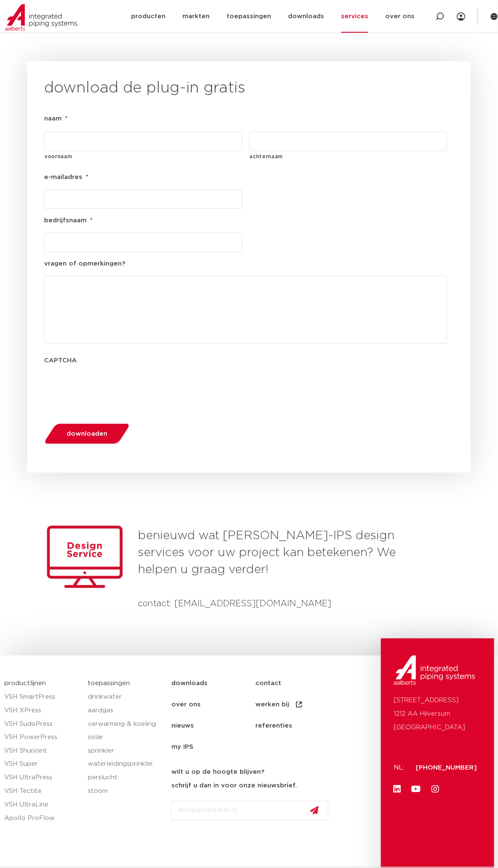 This screenshot has height=868, width=498. I want to click on a: VSH Shurjoint, so click(42, 751).